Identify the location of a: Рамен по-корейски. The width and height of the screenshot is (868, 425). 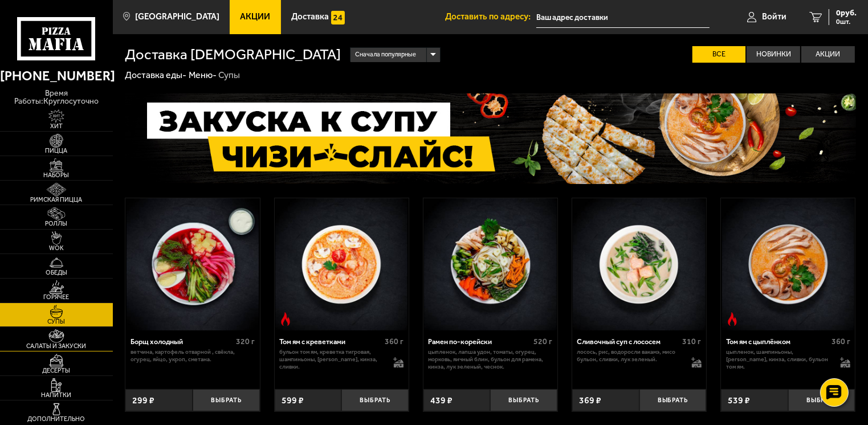
(490, 264).